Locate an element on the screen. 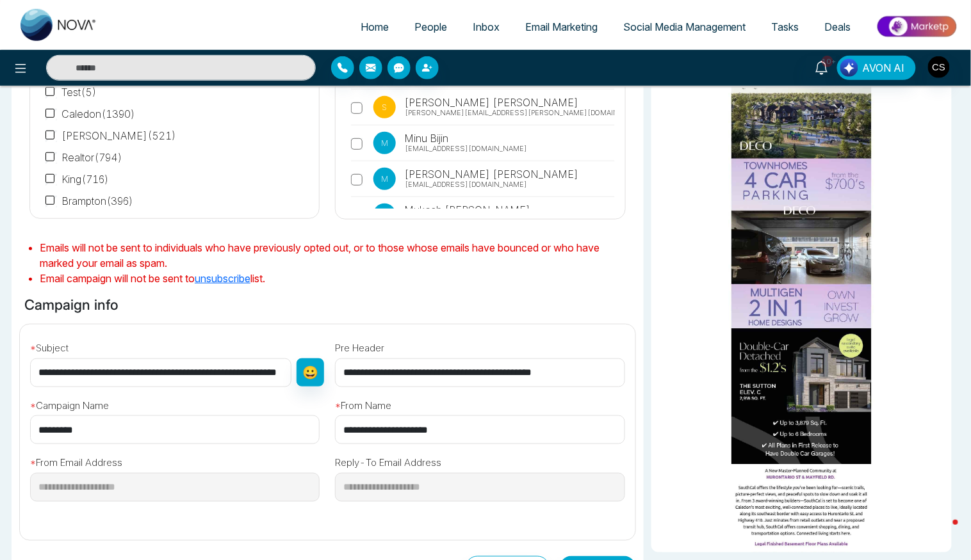  a: Email Marketing is located at coordinates (561, 27).